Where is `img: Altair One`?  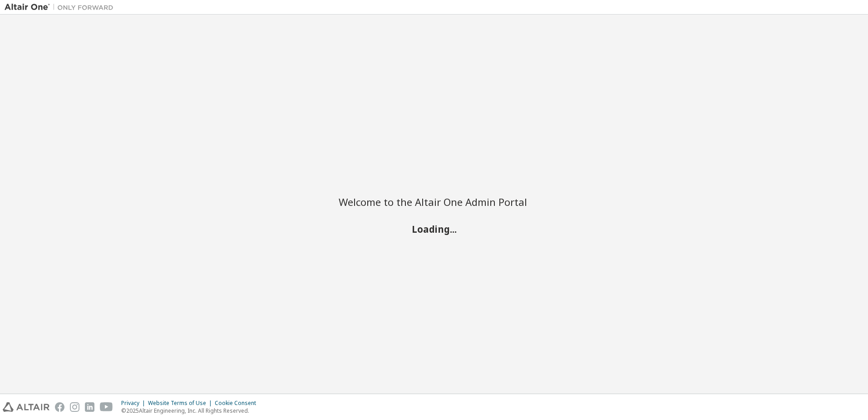
img: Altair One is located at coordinates (61, 7).